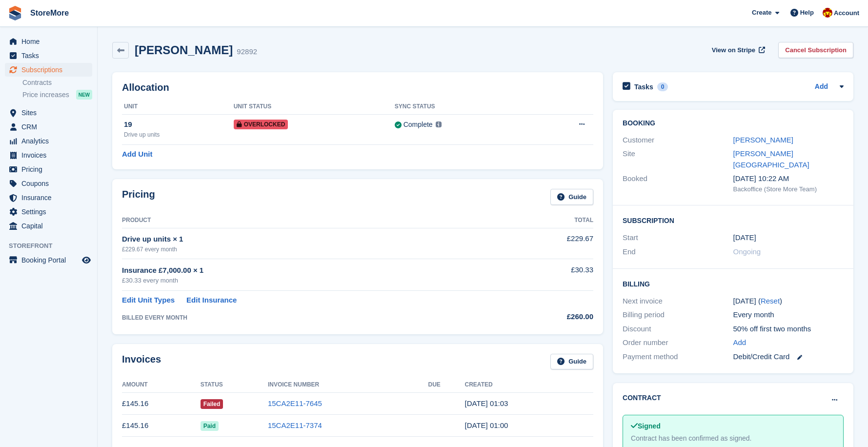 The height and width of the screenshot is (447, 868). Describe the element at coordinates (313, 250) in the screenshot. I see `div: £229.67 every month` at that location.